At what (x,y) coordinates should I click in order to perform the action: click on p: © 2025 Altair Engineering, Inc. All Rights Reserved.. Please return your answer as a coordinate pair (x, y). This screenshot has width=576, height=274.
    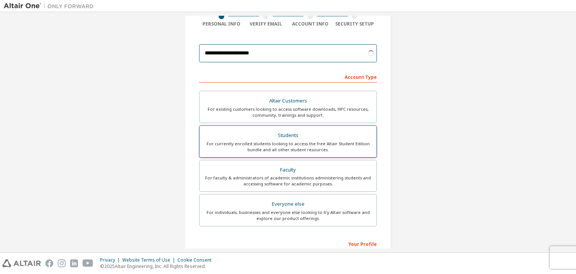
    Looking at the image, I should click on (158, 266).